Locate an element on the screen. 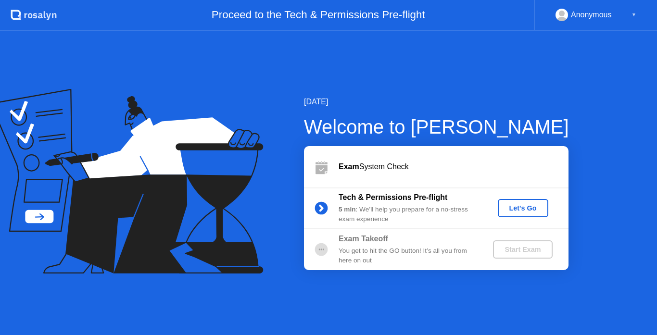  div: Anonymous is located at coordinates (591, 15).